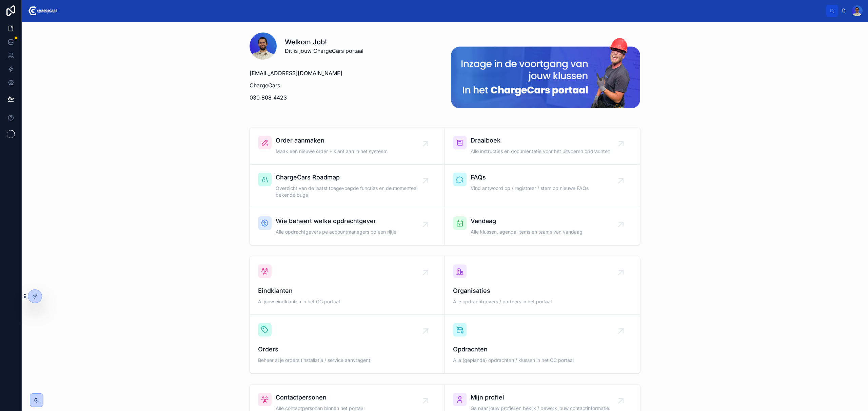  Describe the element at coordinates (347, 226) in the screenshot. I see `a: Wie beheert welke opdrachtgeverAlle opdrachtgevers pe accountmanagers op een rijtje` at that location.